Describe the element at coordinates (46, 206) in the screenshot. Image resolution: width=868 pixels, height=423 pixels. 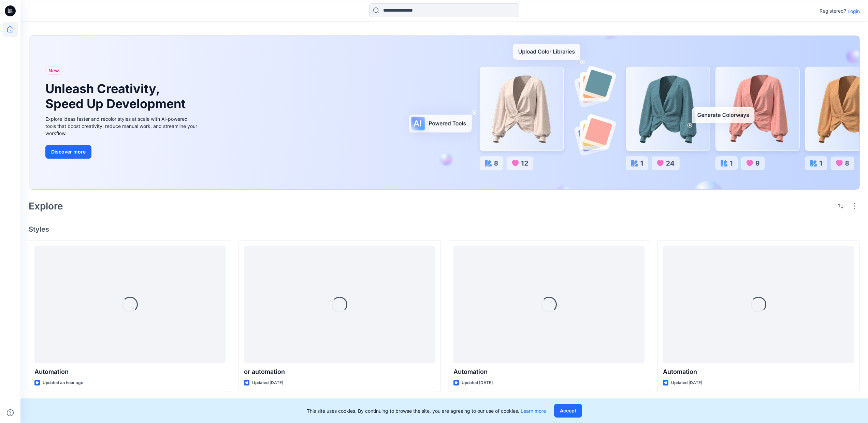
I see `h2: Explore` at that location.